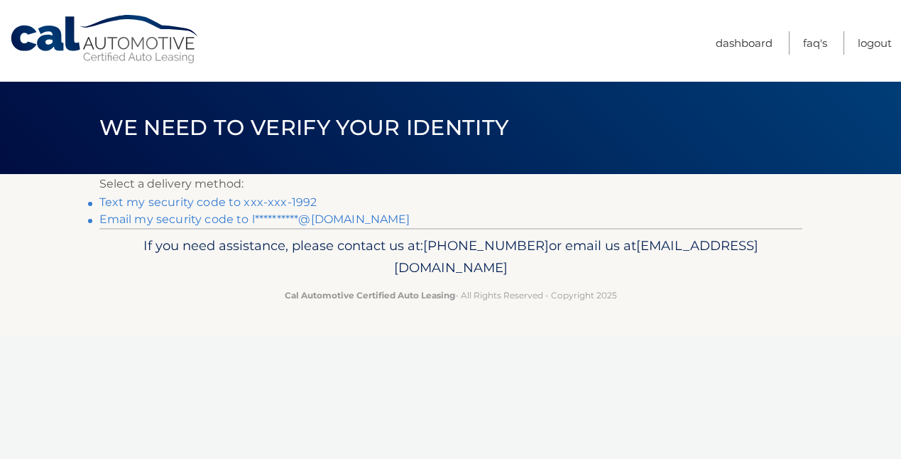 The image size is (901, 459). Describe the element at coordinates (304, 127) in the screenshot. I see `span: We need to verify your identity` at that location.